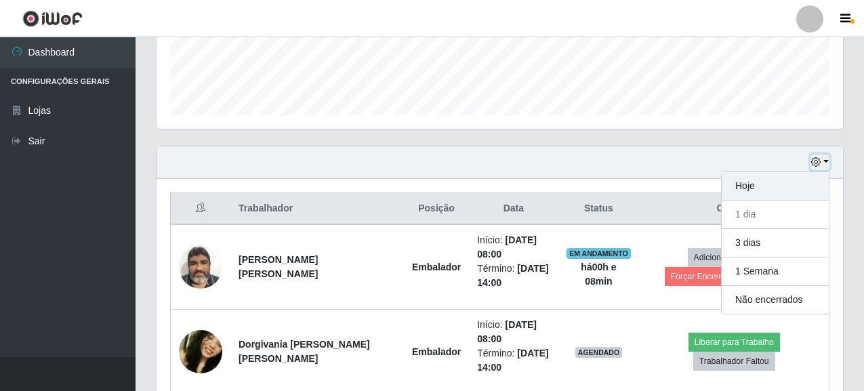  What do you see at coordinates (710, 276) in the screenshot?
I see `button: Forçar Encerramento` at bounding box center [710, 276].